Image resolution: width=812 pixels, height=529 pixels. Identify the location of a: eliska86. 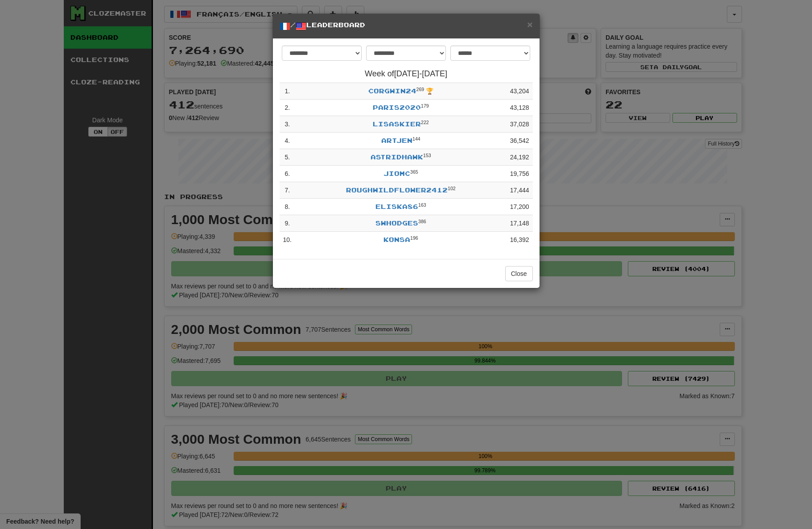
(397, 206).